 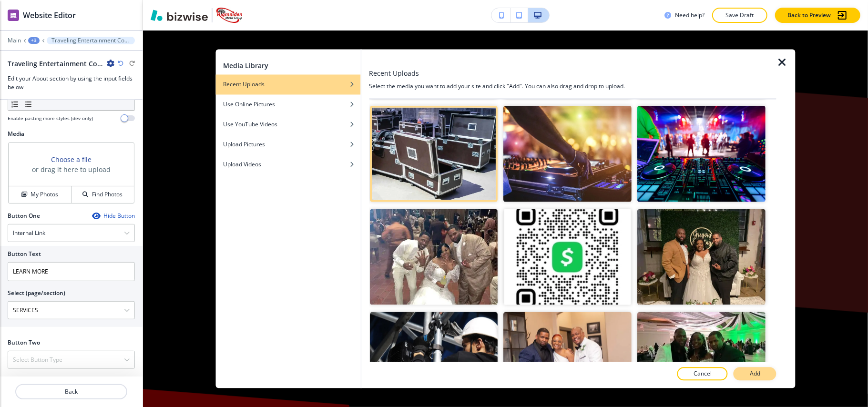 What do you see at coordinates (288, 165) in the screenshot?
I see `button: Upload Videos` at bounding box center [288, 165].